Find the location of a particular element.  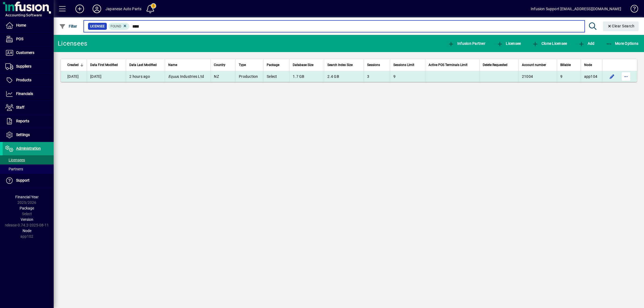

button: Clear is located at coordinates (621, 26).